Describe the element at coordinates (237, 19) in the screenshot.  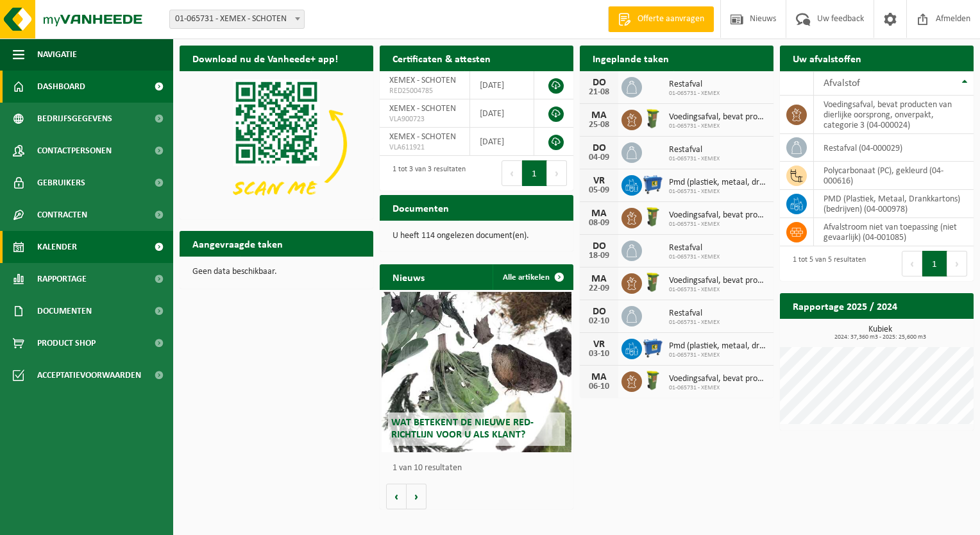
I see `span: 01-065731 - XEMEX - SCHOTEN` at that location.